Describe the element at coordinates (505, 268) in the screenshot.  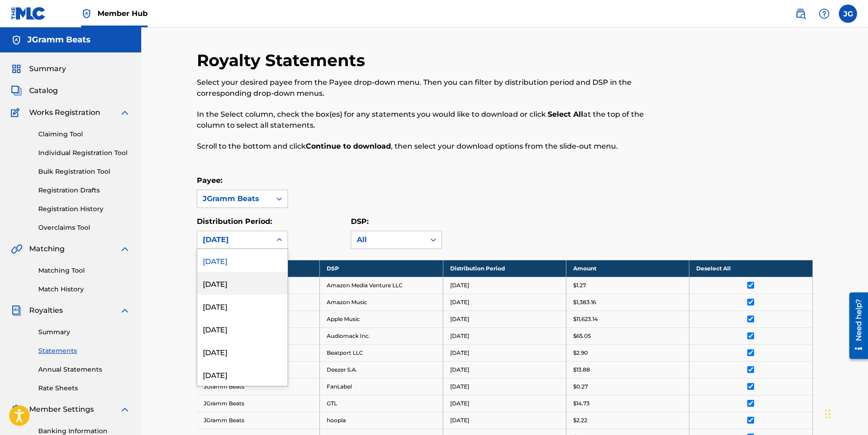
I see `th: Distribution Period` at that location.